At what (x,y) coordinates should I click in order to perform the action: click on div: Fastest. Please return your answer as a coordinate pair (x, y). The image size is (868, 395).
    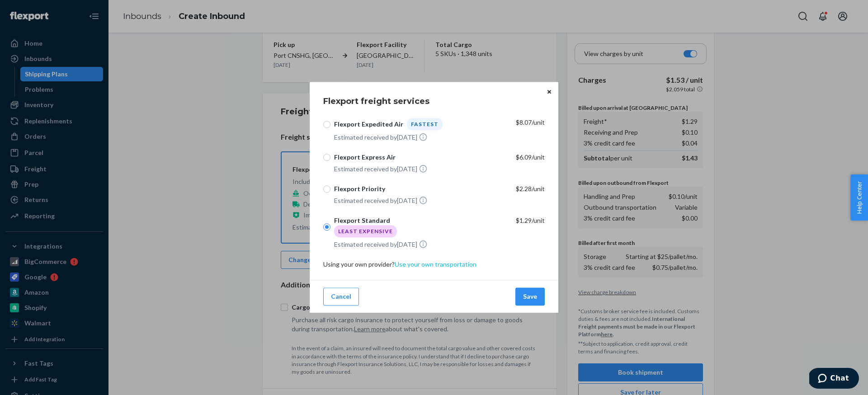
    Looking at the image, I should click on (425, 123).